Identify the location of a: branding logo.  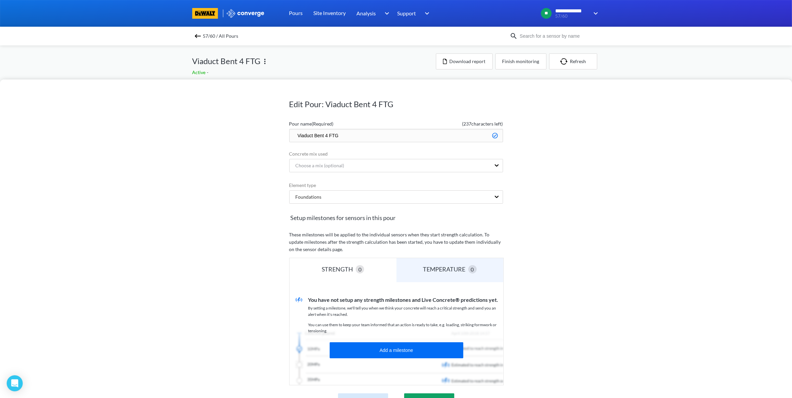
(209, 13).